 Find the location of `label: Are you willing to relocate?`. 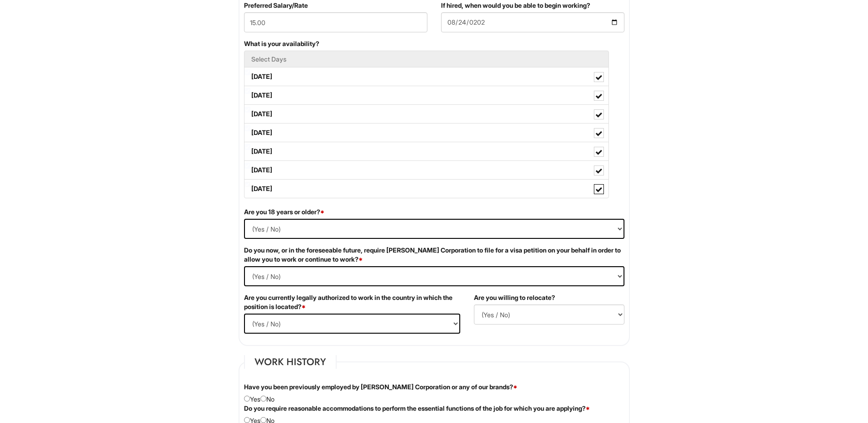

label: Are you willing to relocate? is located at coordinates (514, 298).